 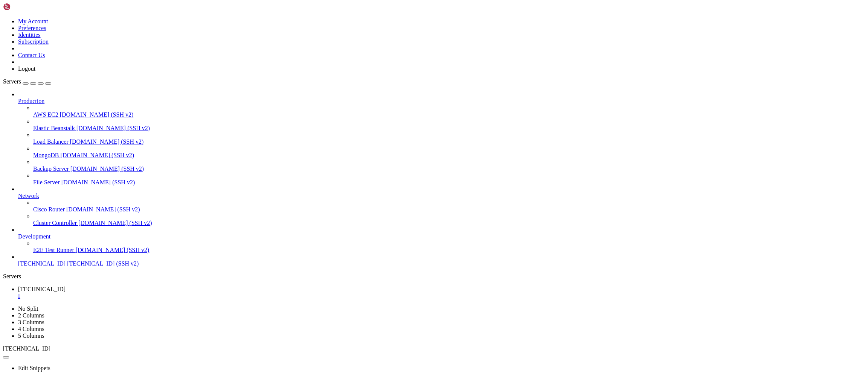 I want to click on span: Cisco Router, so click(x=49, y=209).